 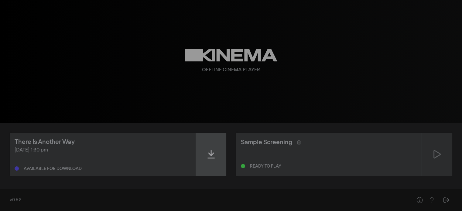 What do you see at coordinates (267, 143) in the screenshot?
I see `div: Sample Screening` at bounding box center [267, 143].